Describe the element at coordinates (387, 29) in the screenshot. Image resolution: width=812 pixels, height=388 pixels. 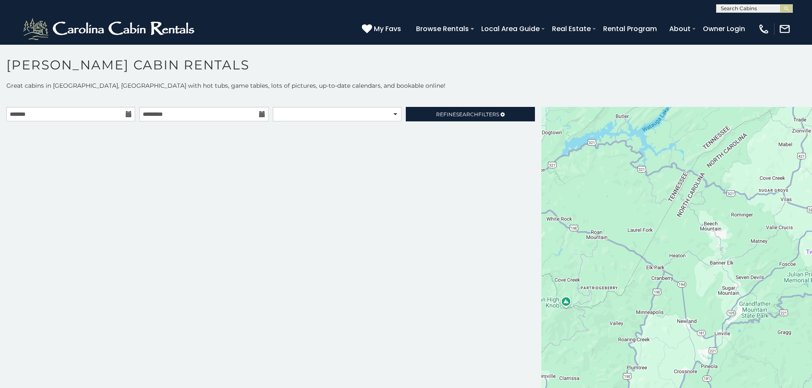
I see `span: My Favs` at that location.